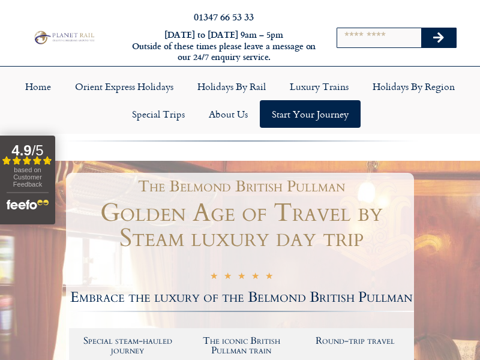  I want to click on a: Start your Journey, so click(310, 114).